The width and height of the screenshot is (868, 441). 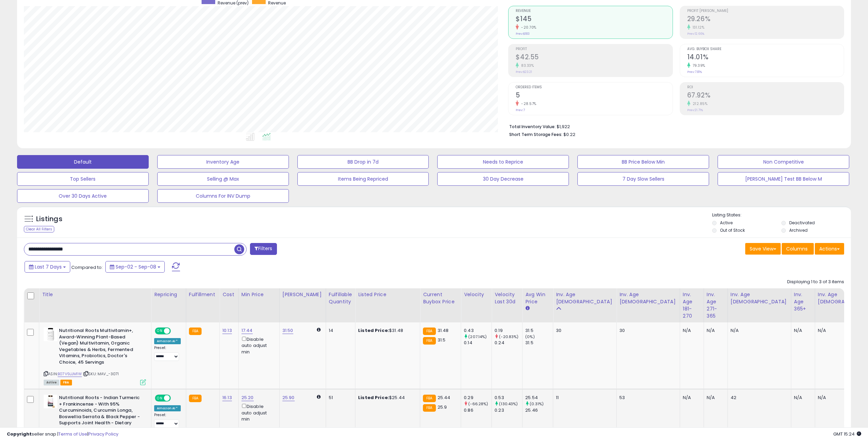 What do you see at coordinates (527, 28) in the screenshot?
I see `small: -20.70%` at bounding box center [527, 28].